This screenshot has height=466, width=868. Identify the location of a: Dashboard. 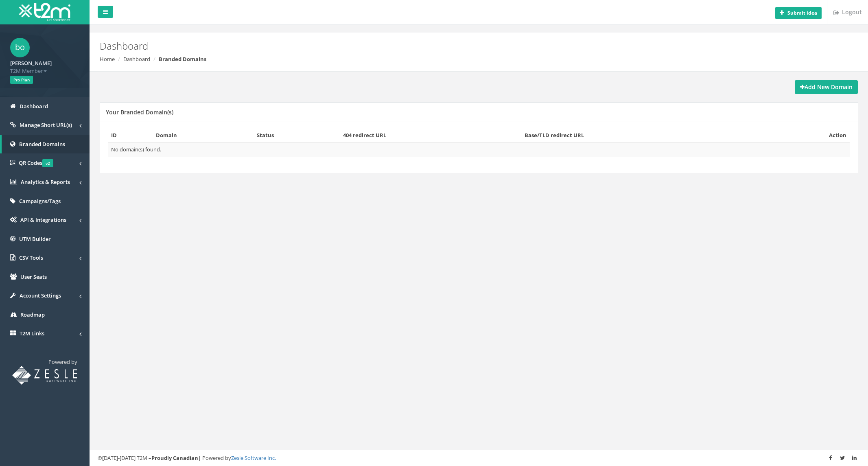
(136, 59).